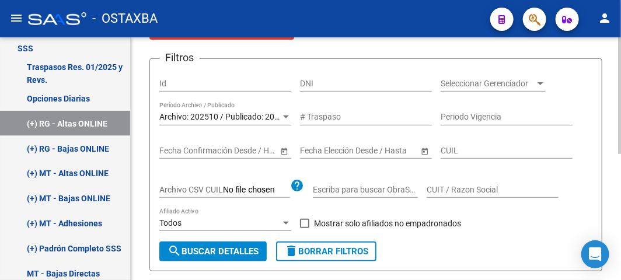  I want to click on div: Open Intercom Messenger, so click(595, 254).